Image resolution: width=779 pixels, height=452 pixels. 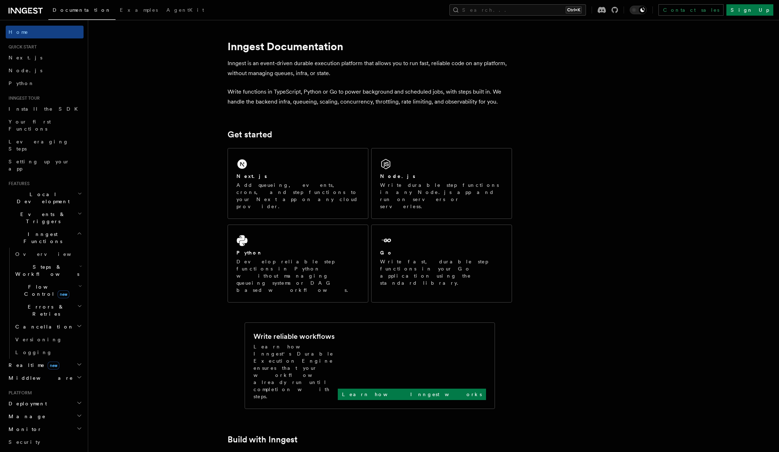 I want to click on a: Overview, so click(x=48, y=254).